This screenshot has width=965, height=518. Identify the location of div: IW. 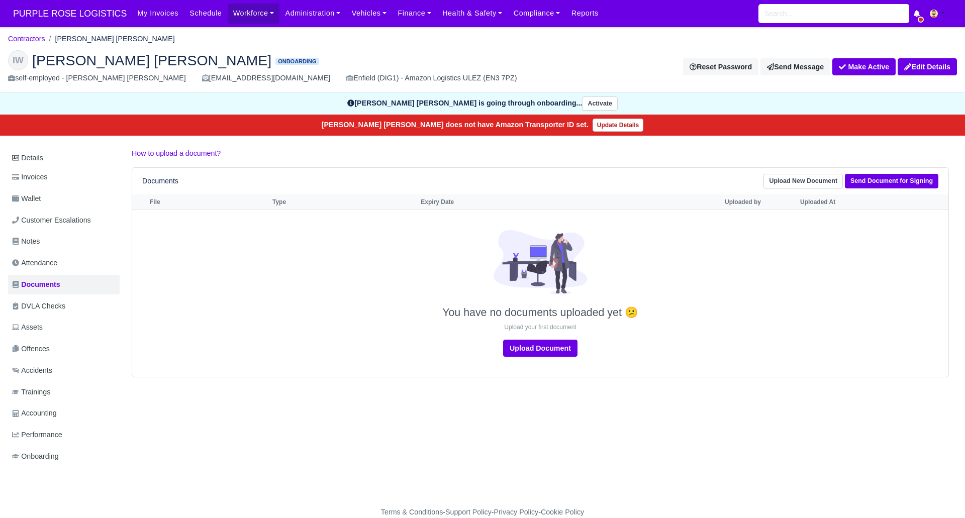
(18, 60).